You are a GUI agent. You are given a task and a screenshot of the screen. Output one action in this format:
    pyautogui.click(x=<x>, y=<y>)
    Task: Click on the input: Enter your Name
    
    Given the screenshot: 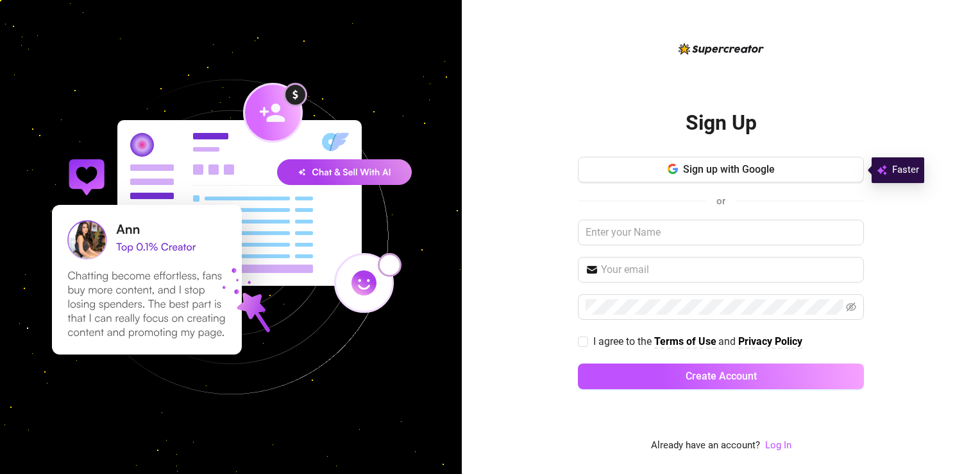 What is the action you would take?
    pyautogui.click(x=721, y=233)
    